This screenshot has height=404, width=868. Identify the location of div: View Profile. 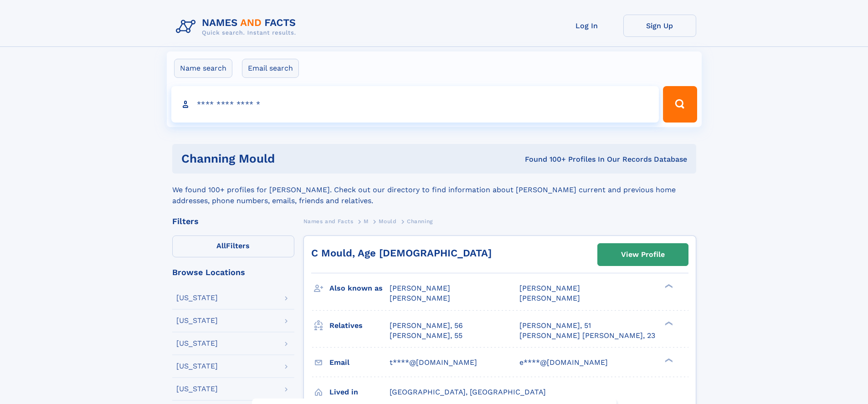
(643, 254).